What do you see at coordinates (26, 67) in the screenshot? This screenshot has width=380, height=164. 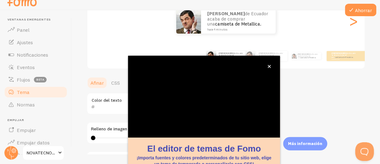 I see `font: Eventos` at bounding box center [26, 67].